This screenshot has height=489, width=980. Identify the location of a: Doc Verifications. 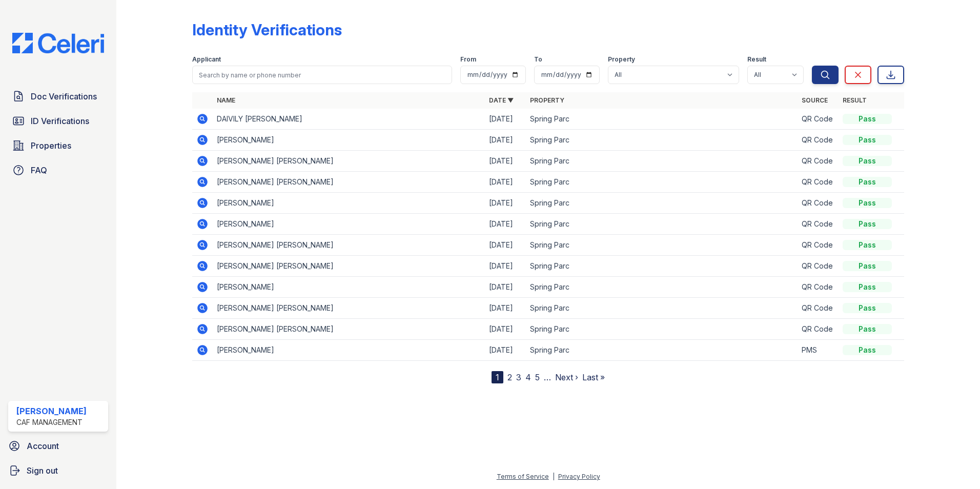
(58, 97).